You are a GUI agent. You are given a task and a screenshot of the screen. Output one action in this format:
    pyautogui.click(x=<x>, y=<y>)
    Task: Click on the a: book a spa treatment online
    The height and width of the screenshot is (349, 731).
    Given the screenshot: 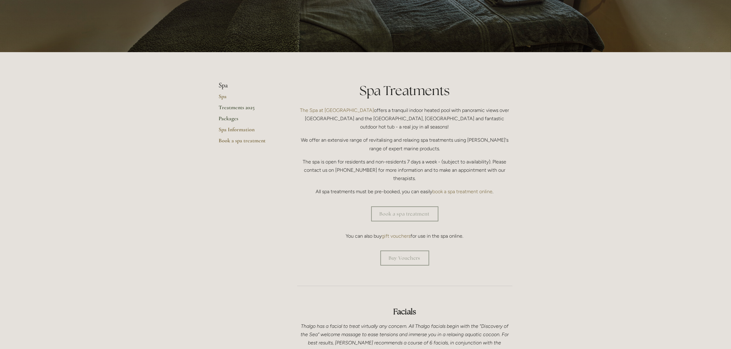 What is the action you would take?
    pyautogui.click(x=463, y=192)
    